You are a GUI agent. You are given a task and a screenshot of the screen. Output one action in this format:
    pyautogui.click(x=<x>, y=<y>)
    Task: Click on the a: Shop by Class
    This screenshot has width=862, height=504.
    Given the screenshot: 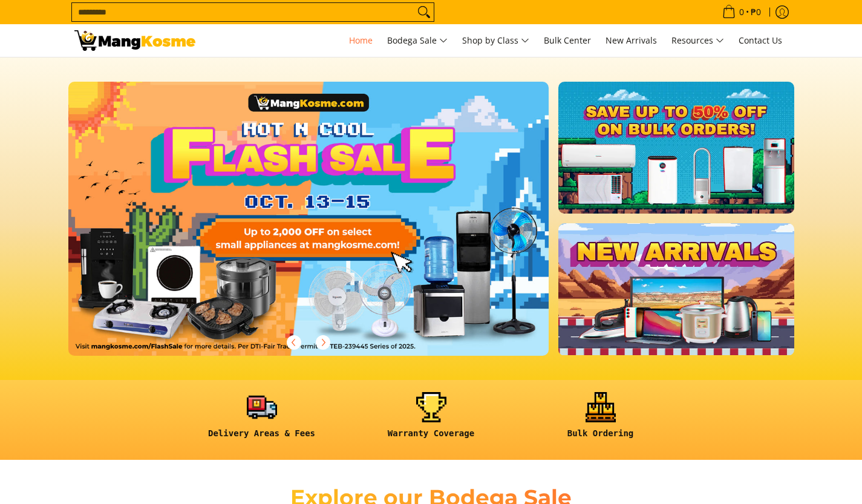 What is the action you would take?
    pyautogui.click(x=495, y=40)
    